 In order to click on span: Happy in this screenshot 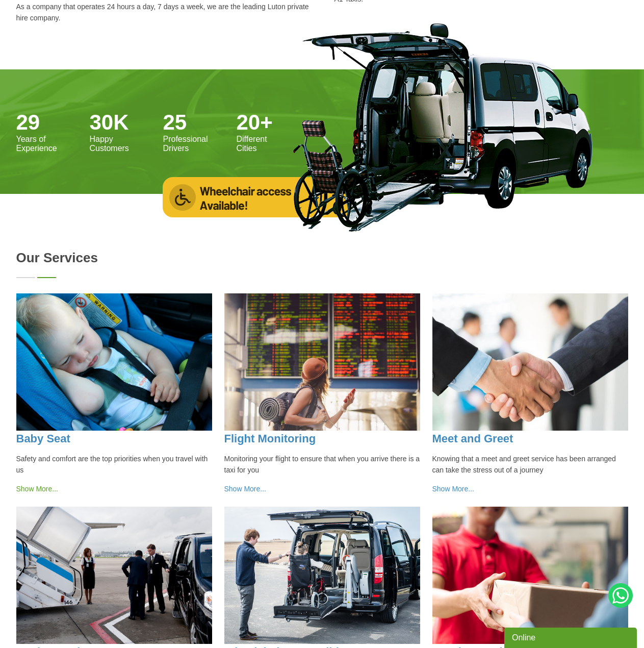, I will do `click(120, 139)`.